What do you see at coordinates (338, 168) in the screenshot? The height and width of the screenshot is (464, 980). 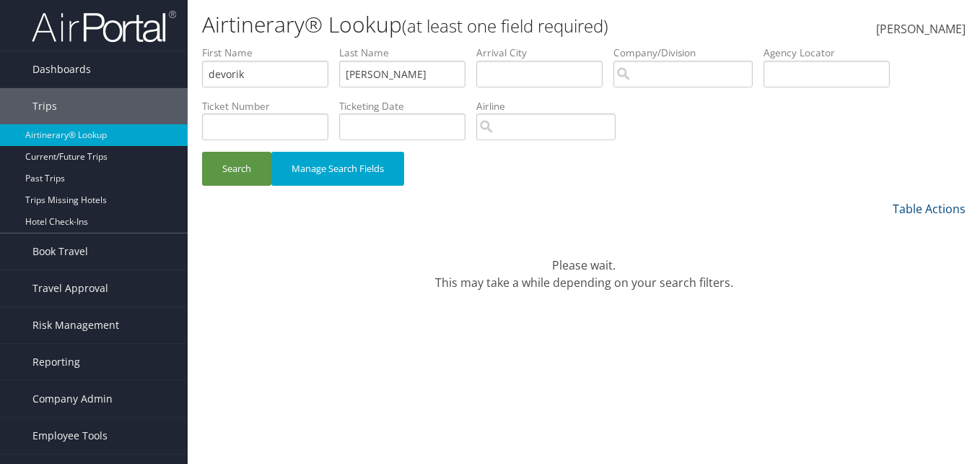 I see `button: Manage Search Fields` at bounding box center [338, 168].